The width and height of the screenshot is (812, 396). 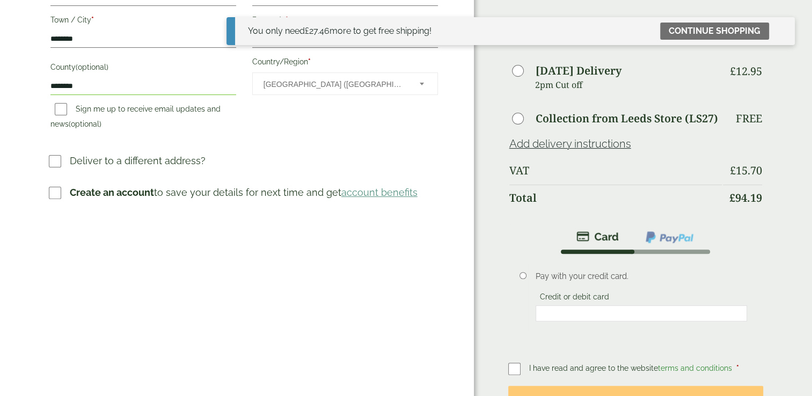 What do you see at coordinates (135, 118) in the screenshot?
I see `label: Sign me up to receive email updates and news` at bounding box center [135, 118].